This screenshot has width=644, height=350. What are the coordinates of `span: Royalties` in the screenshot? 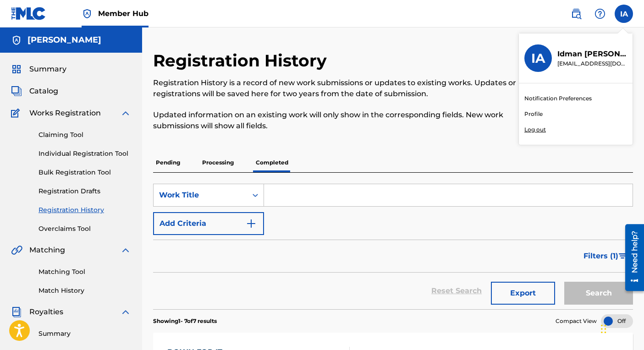 It's located at (46, 312).